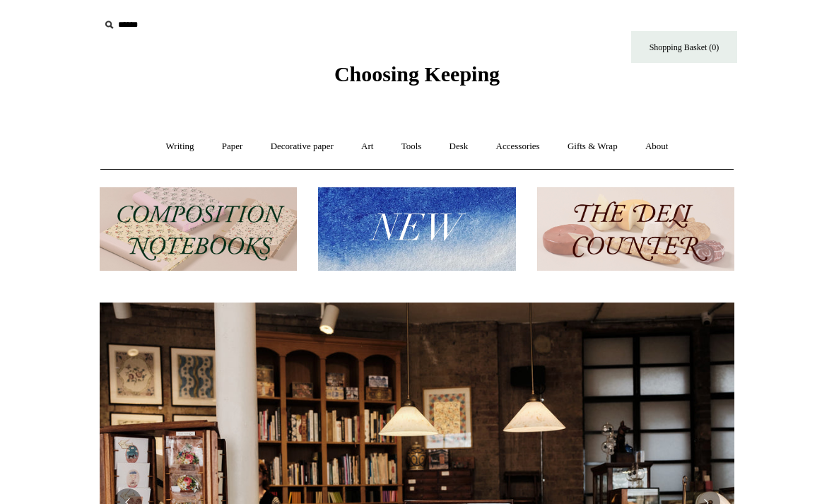  What do you see at coordinates (417, 229) in the screenshot?
I see `img: New.jpg__PID:f73bdf93-380a-4a35-bcfe-7823039498e1` at bounding box center [417, 229].